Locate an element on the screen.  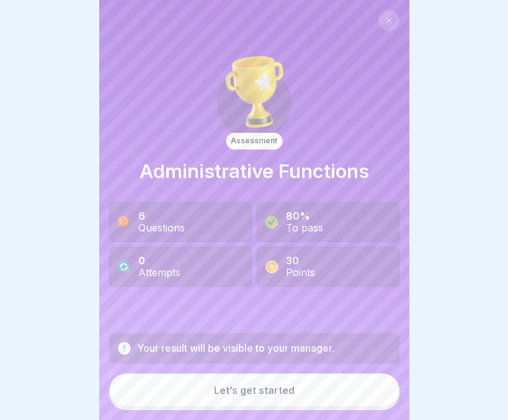
div: Assessment is located at coordinates (254, 141).